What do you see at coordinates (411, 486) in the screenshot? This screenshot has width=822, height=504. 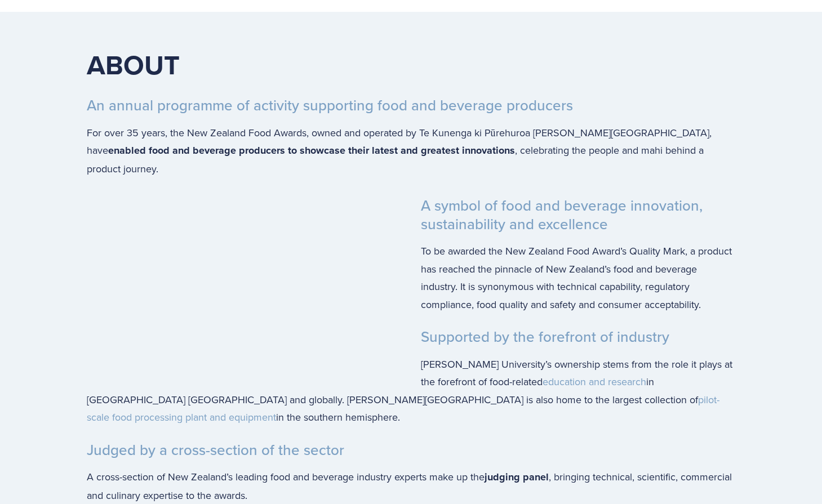 I see `p: A cross-section of New Zealand’s leading food and beverage industry experts make up the , bringin...` at bounding box center [411, 486].